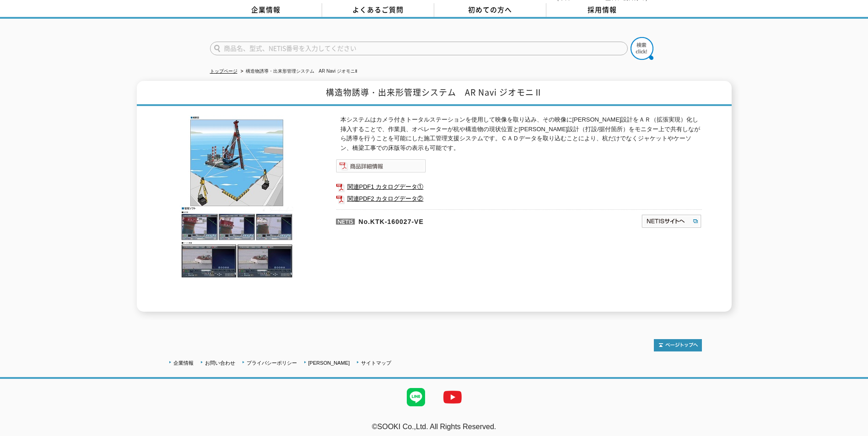 Image resolution: width=868 pixels, height=436 pixels. What do you see at coordinates (416, 397) in the screenshot?
I see `img: LINE` at bounding box center [416, 397].